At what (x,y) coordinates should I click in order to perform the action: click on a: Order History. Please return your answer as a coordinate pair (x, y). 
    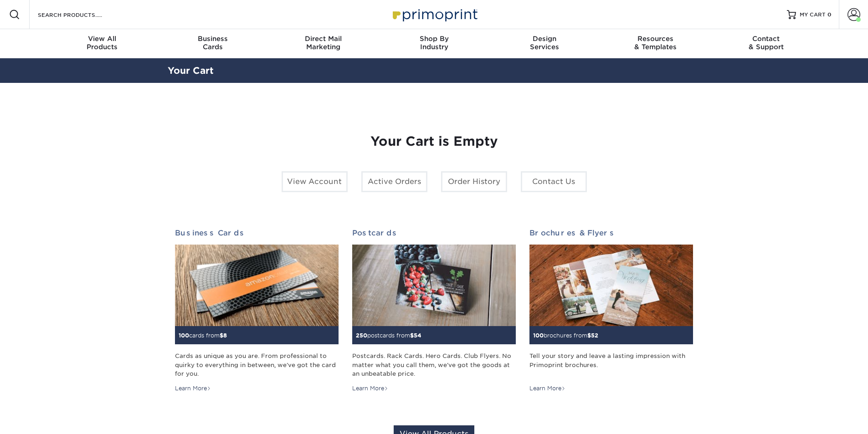
    Looking at the image, I should click on (474, 182).